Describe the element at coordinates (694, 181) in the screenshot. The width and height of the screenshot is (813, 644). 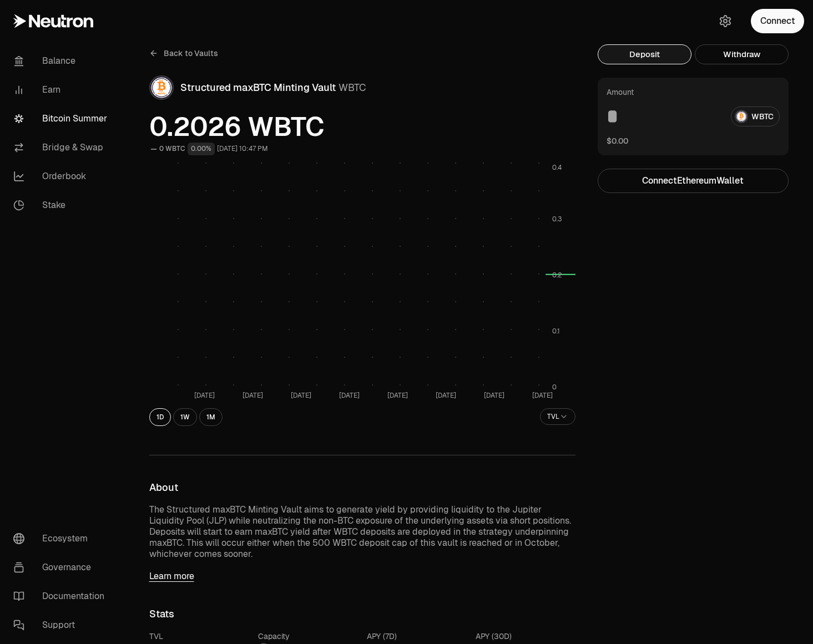
I see `button: ConnectEthereumWallet` at that location.